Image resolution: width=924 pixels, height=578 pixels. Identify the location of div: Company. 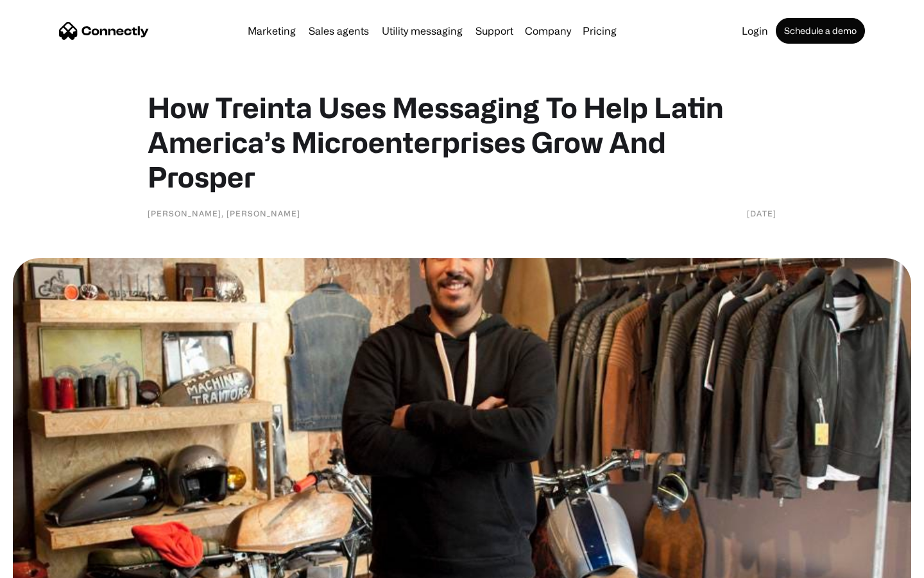
(548, 31).